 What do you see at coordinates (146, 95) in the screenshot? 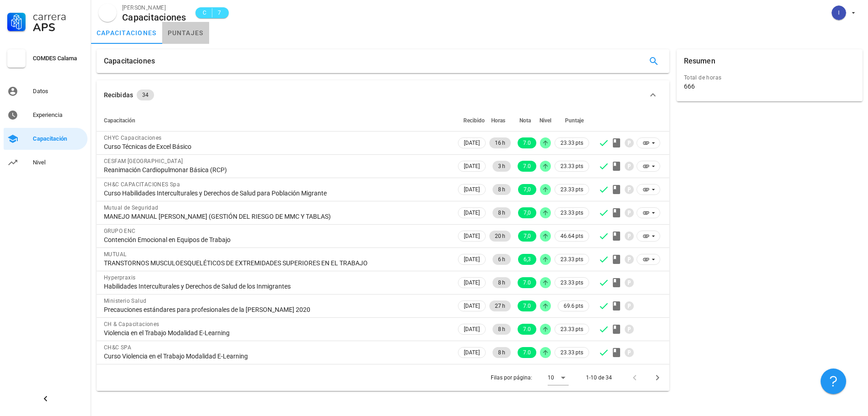
I see `span: 34` at bounding box center [146, 95].